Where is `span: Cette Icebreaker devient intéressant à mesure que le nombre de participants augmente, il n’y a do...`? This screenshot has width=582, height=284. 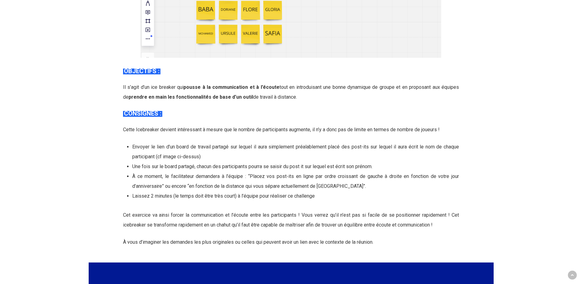 span: Cette Icebreaker devient intéressant à mesure que le nombre de participants augmente, il n’y a do... is located at coordinates (281, 129).